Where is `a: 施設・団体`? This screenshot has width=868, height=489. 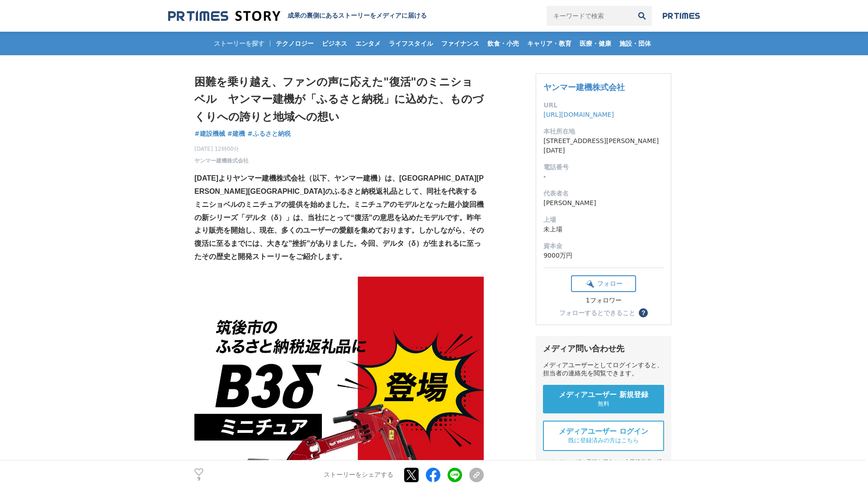
a: 施設・団体 is located at coordinates (635, 43).